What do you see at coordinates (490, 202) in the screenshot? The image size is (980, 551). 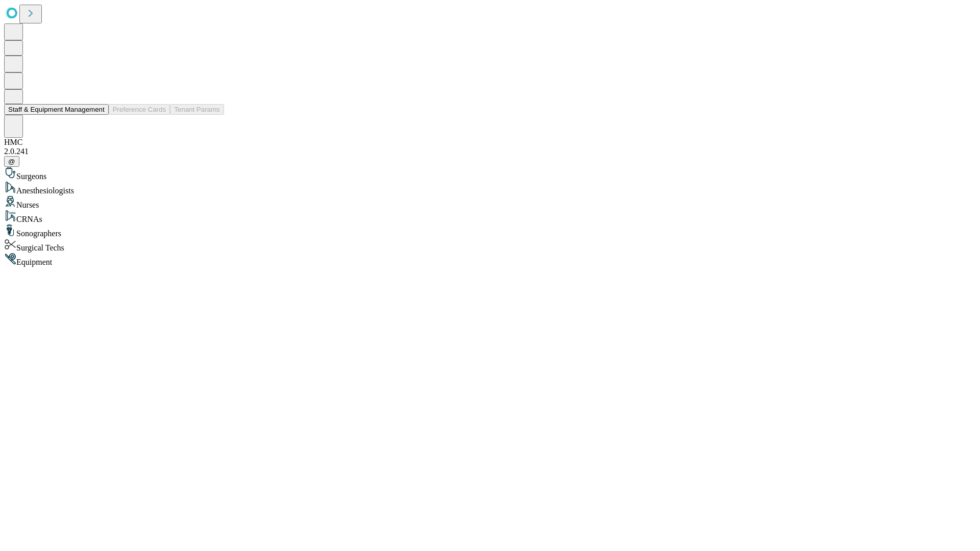 I see `div: Nurses` at bounding box center [490, 202].